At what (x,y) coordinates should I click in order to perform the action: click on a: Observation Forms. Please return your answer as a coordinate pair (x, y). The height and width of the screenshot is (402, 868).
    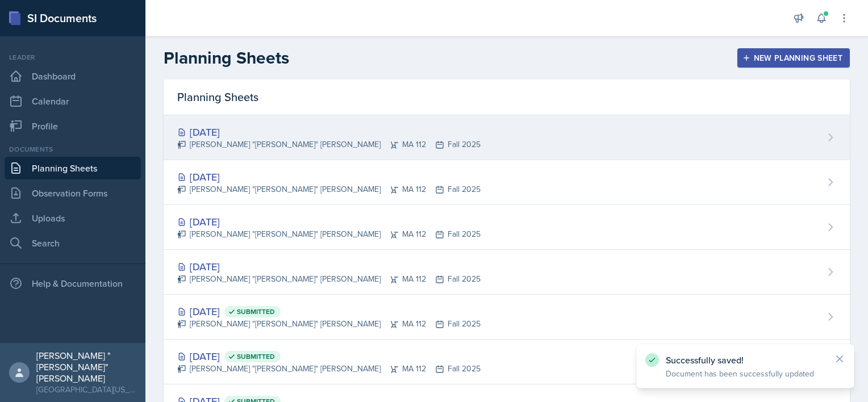
    Looking at the image, I should click on (73, 193).